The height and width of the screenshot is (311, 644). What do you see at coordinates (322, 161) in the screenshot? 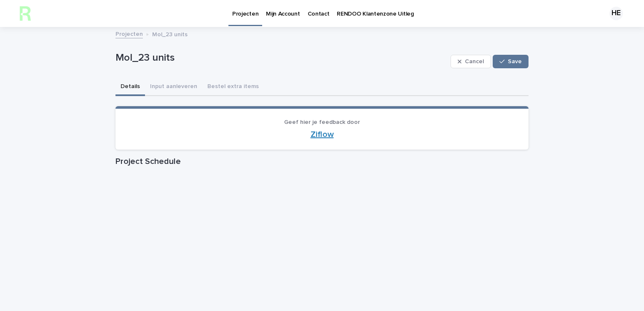
I see `h1: Project Schedule` at bounding box center [322, 161].